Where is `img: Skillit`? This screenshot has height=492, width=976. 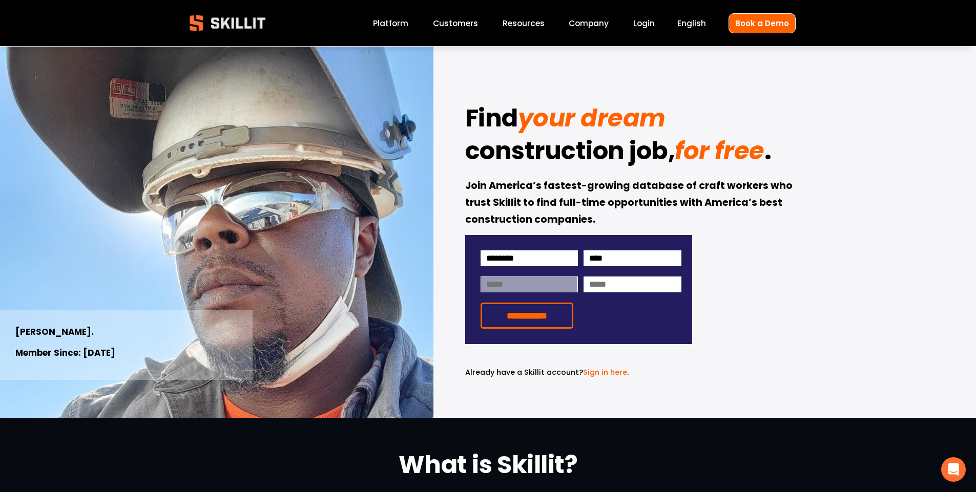
img: Skillit is located at coordinates (227, 23).